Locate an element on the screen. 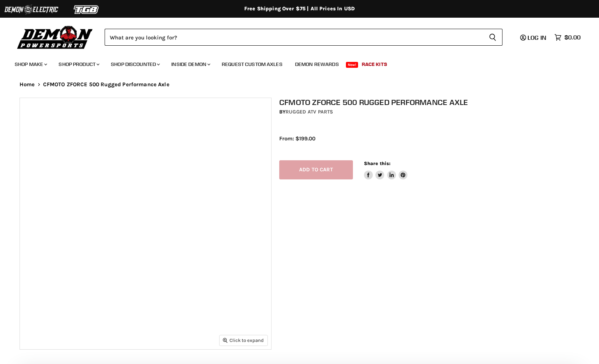 The height and width of the screenshot is (364, 599). a: Shop Discounted is located at coordinates (135, 64).